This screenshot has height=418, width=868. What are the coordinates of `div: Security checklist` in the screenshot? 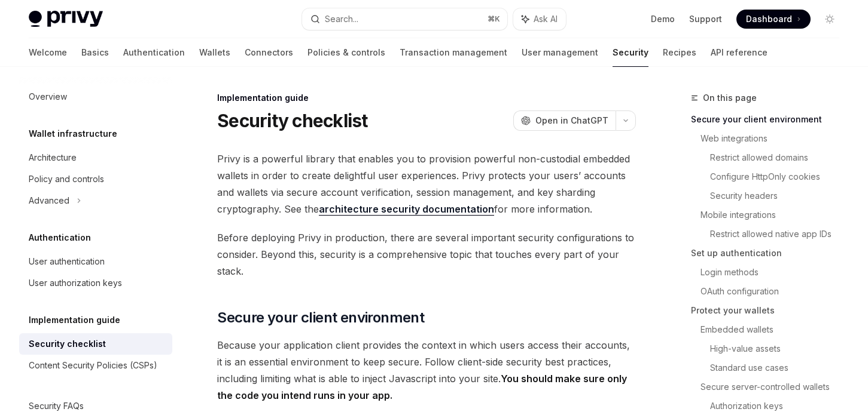 It's located at (67, 344).